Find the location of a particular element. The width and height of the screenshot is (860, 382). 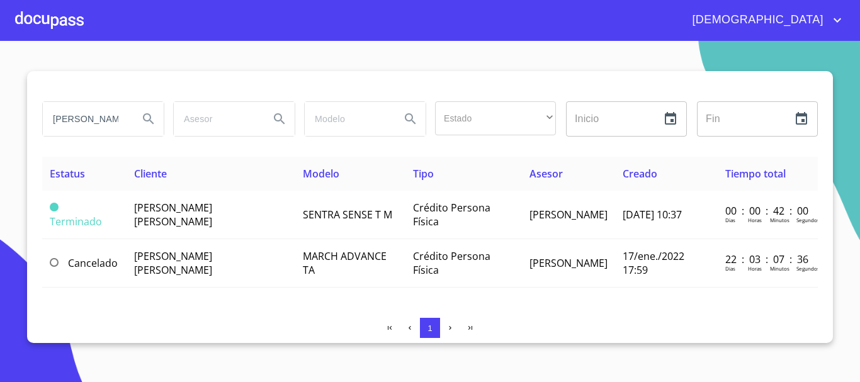

span: Tiempo total is located at coordinates (755, 174).